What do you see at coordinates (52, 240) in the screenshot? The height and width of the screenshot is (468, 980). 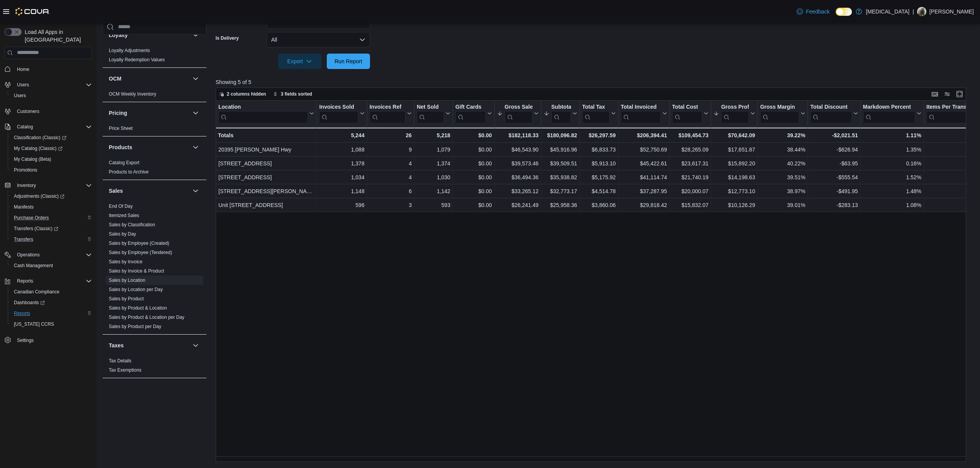 I see `span: Transfers` at bounding box center [52, 240].